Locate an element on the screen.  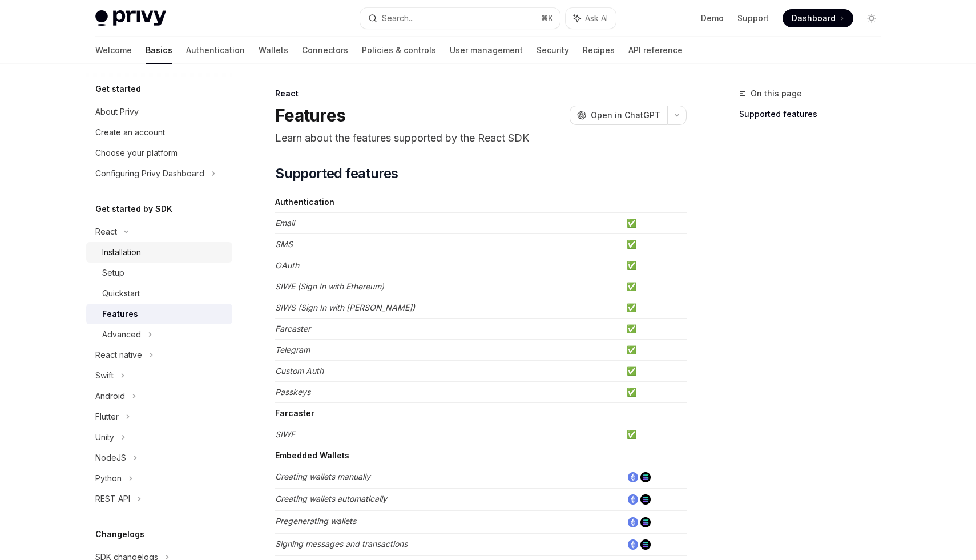
div: React native is located at coordinates (119, 355).